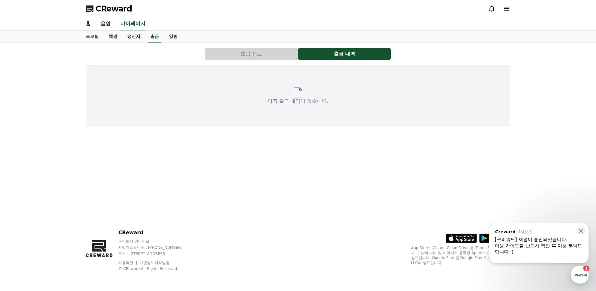 This screenshot has width=596, height=291. I want to click on span: 대화, so click(61, 209).